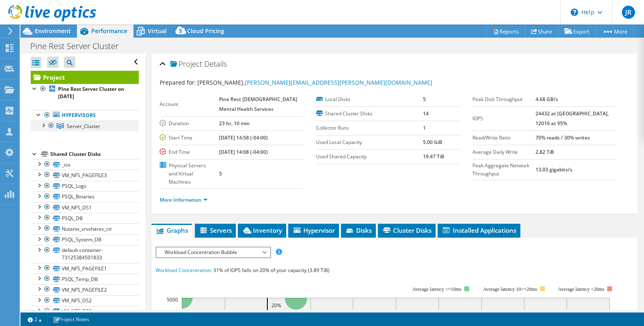  Describe the element at coordinates (71, 319) in the screenshot. I see `a: Project Notes` at that location.